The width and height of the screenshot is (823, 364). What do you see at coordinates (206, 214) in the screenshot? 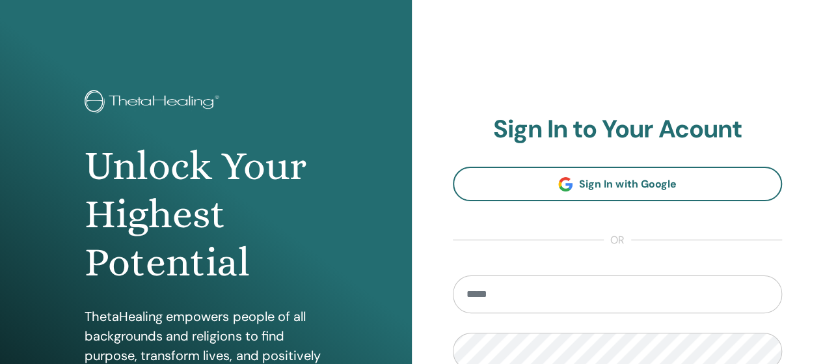
I see `h1: Unlock Your Highest Potential` at bounding box center [206, 214].